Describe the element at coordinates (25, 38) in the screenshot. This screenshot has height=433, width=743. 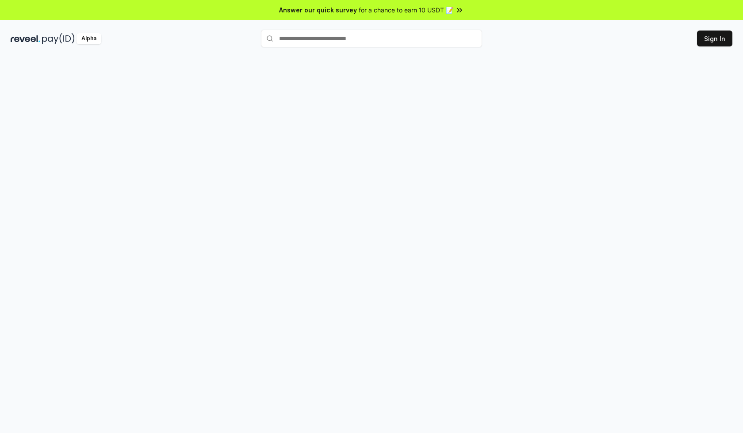
I see `img: reveel_dark` at that location.